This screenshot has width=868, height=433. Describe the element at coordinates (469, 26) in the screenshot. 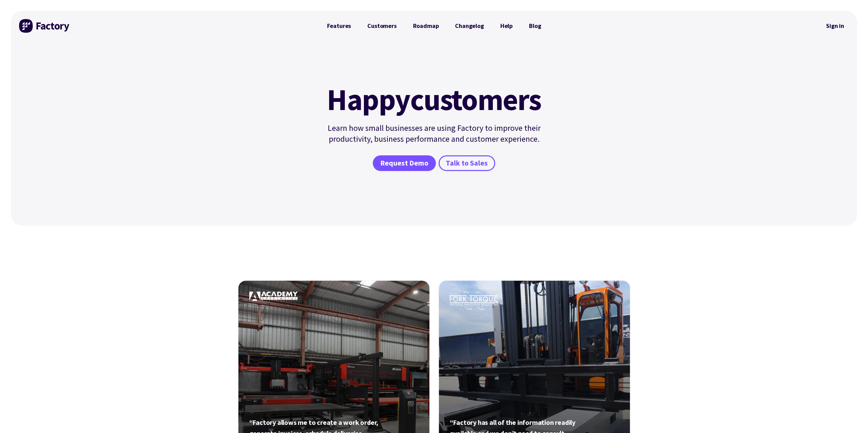

I see `a: Changelog` at that location.